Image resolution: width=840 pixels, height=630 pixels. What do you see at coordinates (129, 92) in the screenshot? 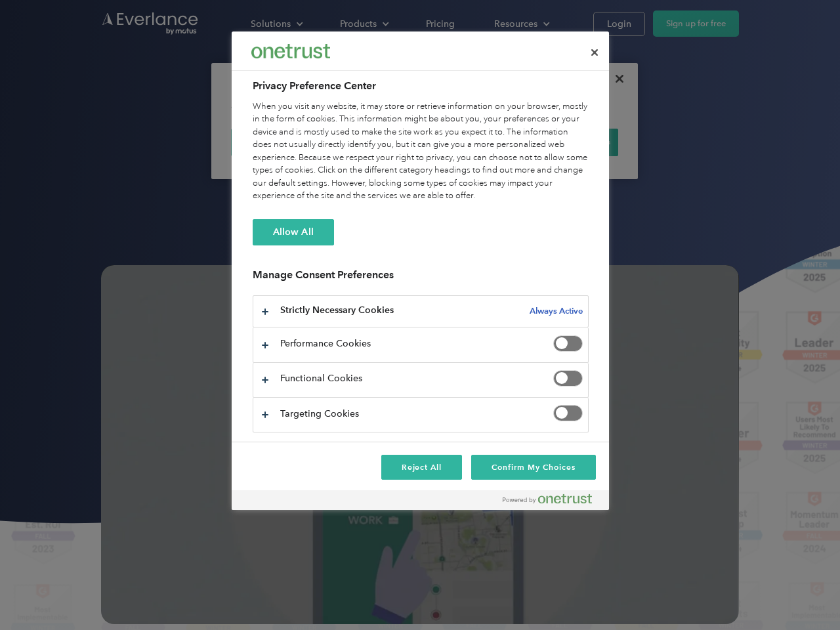
I see `input: Submit` at bounding box center [129, 92].